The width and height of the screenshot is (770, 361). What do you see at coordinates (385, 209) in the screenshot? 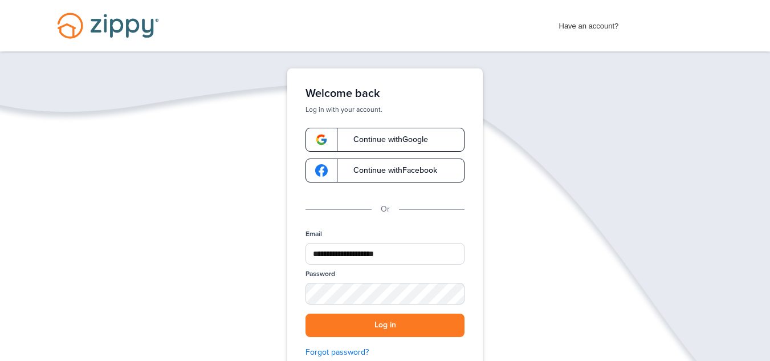
I see `p: Or` at bounding box center [385, 209].